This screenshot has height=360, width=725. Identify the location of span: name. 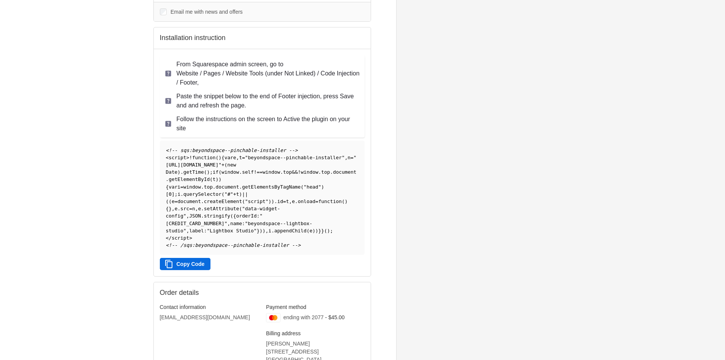
(236, 223).